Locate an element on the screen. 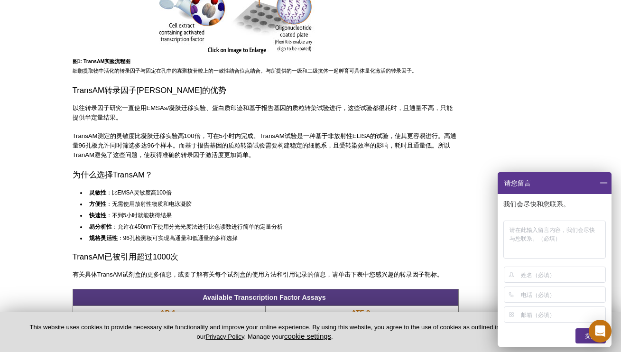 The image size is (621, 352). span: 请您留言 is located at coordinates (517, 183).